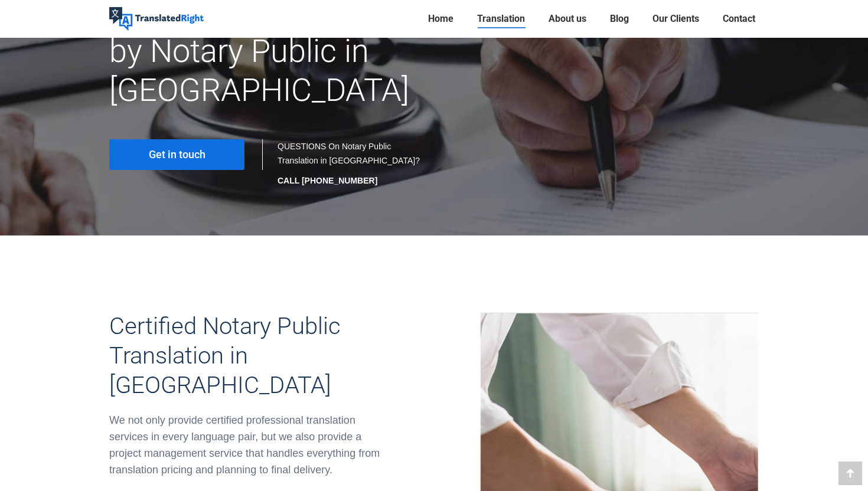 The height and width of the screenshot is (491, 868). Describe the element at coordinates (739, 19) in the screenshot. I see `a: Contact` at that location.